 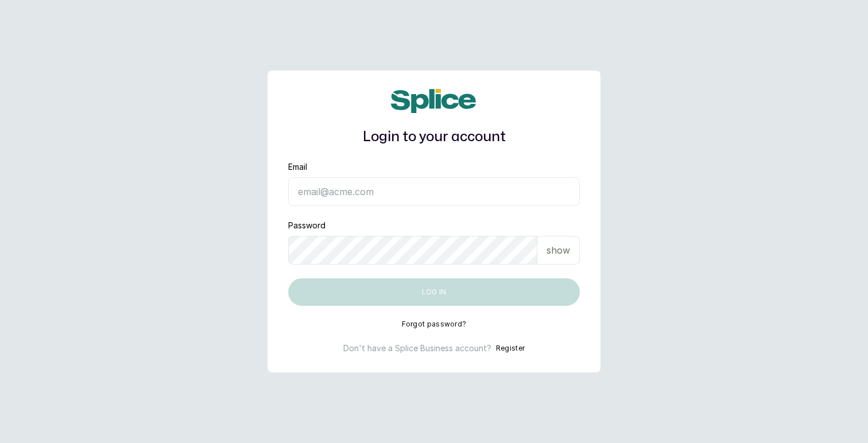 What do you see at coordinates (510, 348) in the screenshot?
I see `button: Register` at bounding box center [510, 348].